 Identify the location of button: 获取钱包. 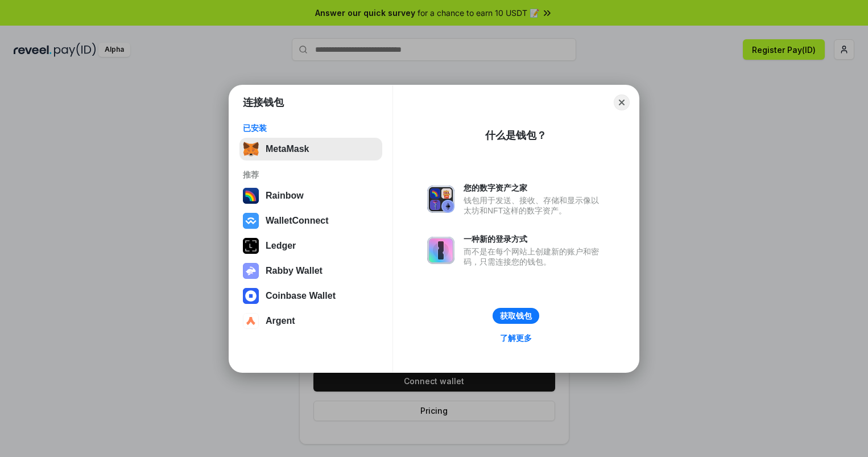
(516, 316).